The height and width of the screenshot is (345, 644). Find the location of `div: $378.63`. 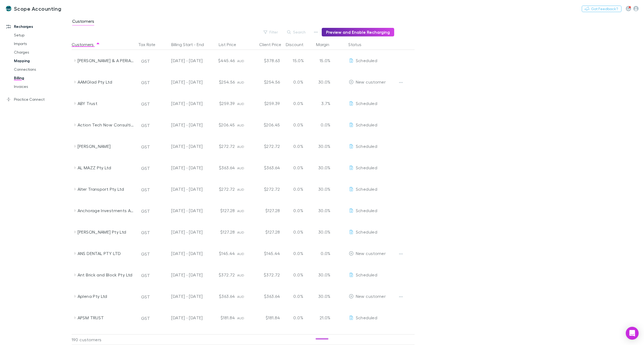

div: $378.63 is located at coordinates (266, 61).